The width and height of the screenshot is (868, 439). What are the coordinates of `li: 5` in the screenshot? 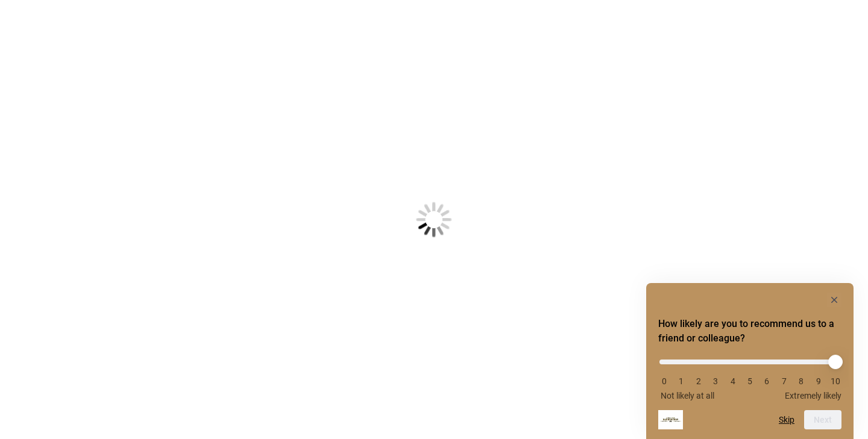 It's located at (750, 381).